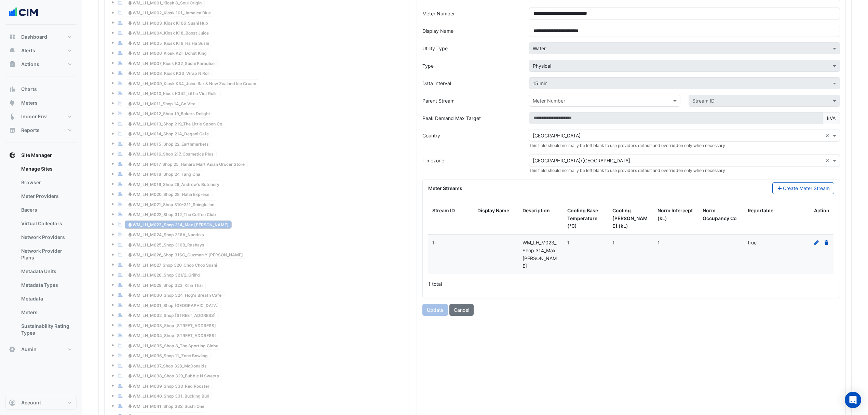 This screenshot has width=868, height=415. I want to click on label: Type, so click(428, 65).